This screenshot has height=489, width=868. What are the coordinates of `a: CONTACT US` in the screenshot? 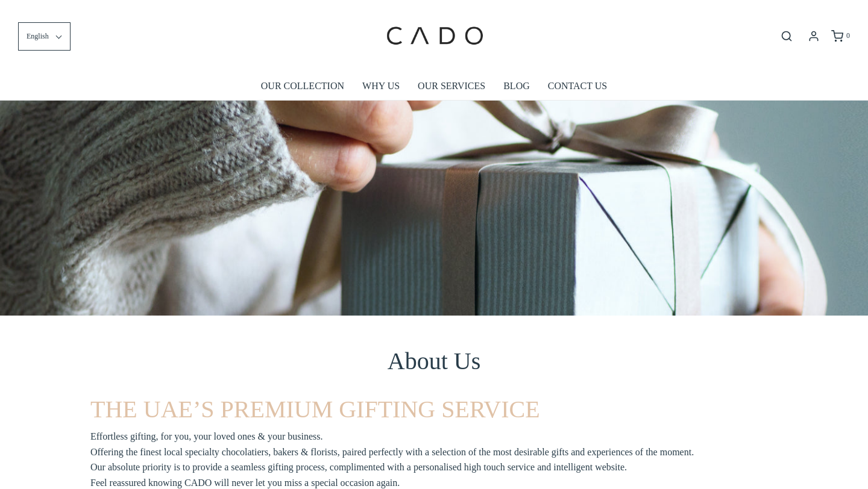 It's located at (577, 86).